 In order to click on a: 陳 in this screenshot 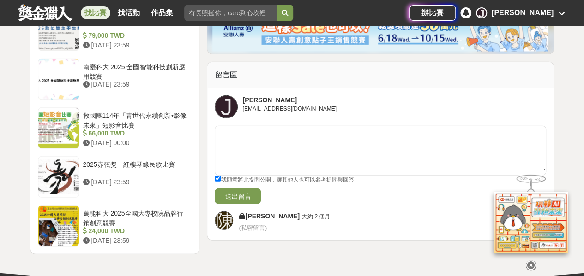, I will do `click(224, 221)`.